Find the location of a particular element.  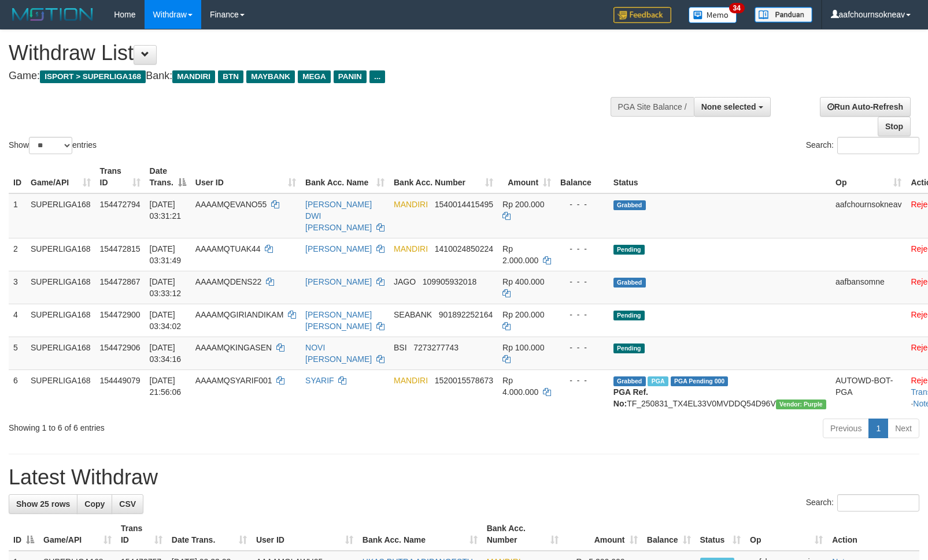

th: ID is located at coordinates (18, 177).